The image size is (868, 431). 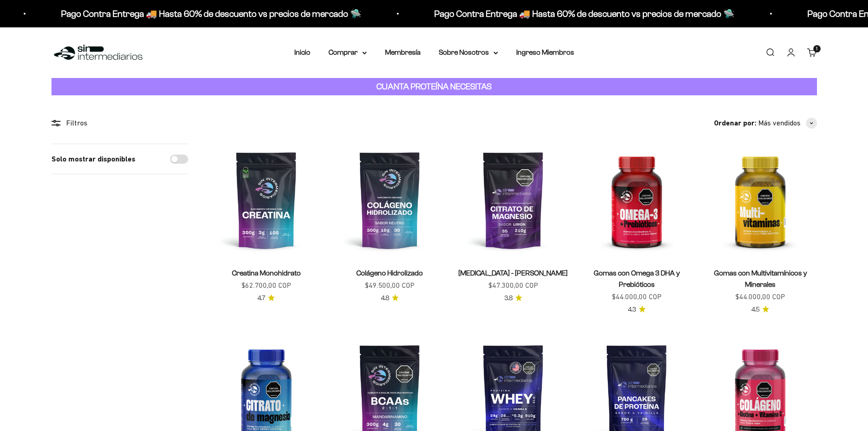 I want to click on sale-price: $47.300,00 COP, so click(x=513, y=285).